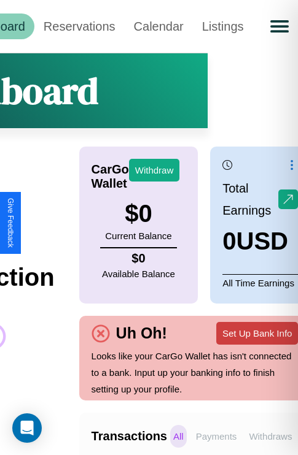  What do you see at coordinates (216, 436) in the screenshot?
I see `p: Payments` at bounding box center [216, 436].